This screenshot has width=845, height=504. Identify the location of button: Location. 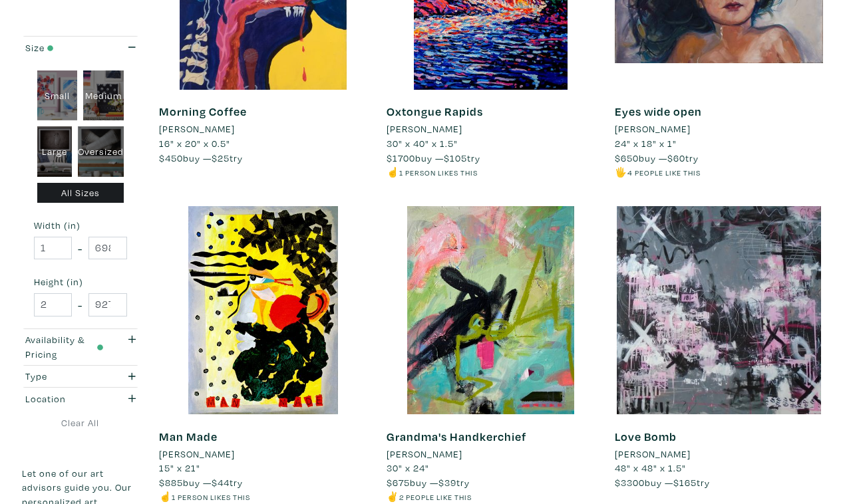
(81, 398).